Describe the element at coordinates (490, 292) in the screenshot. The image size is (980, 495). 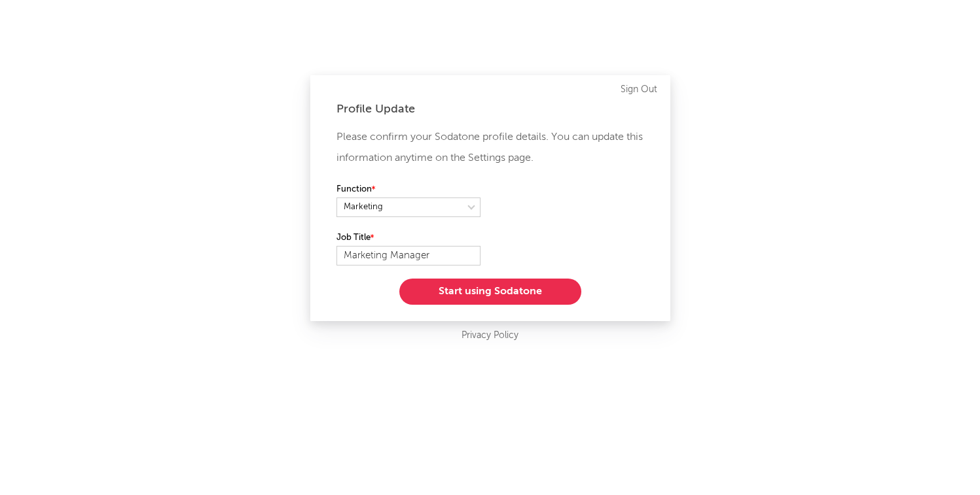
I see `button: Start using Sodatone` at that location.